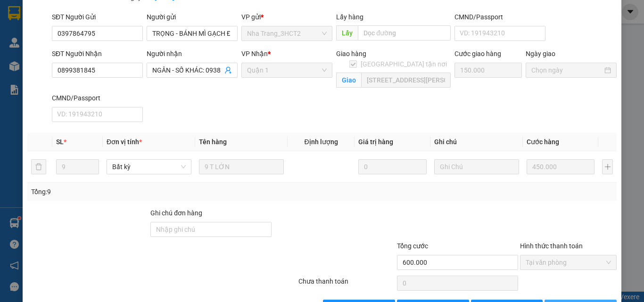  I want to click on label: Cước giao hàng, so click(478, 54).